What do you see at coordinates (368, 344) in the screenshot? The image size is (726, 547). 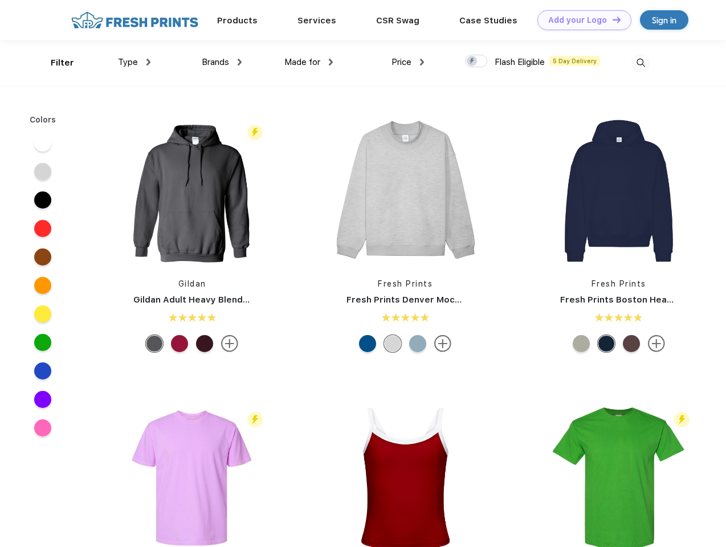 I see `div: Royal Blue` at bounding box center [368, 344].